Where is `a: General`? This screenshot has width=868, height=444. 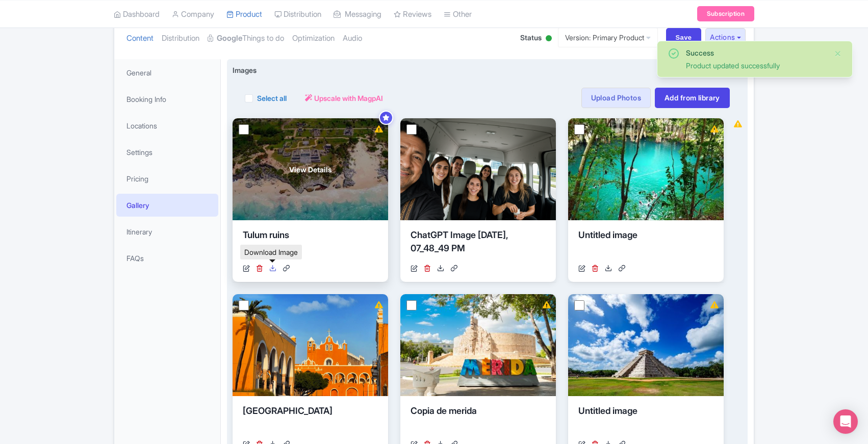 a: General is located at coordinates (167, 73).